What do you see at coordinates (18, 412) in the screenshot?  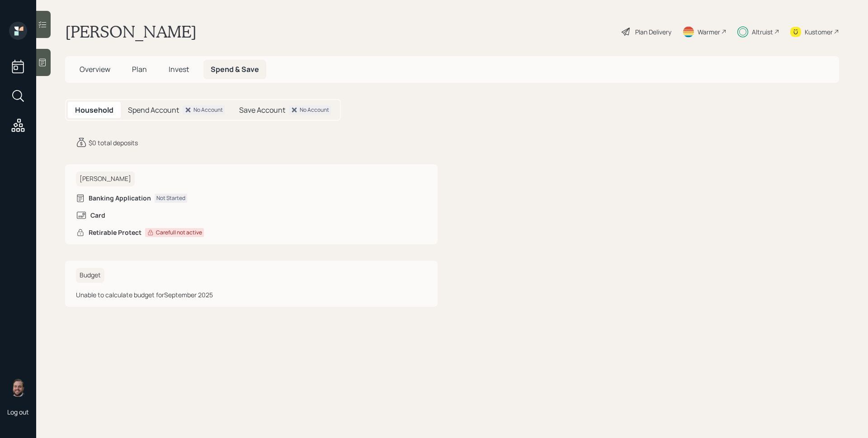 I see `div: Log out` at bounding box center [18, 412].